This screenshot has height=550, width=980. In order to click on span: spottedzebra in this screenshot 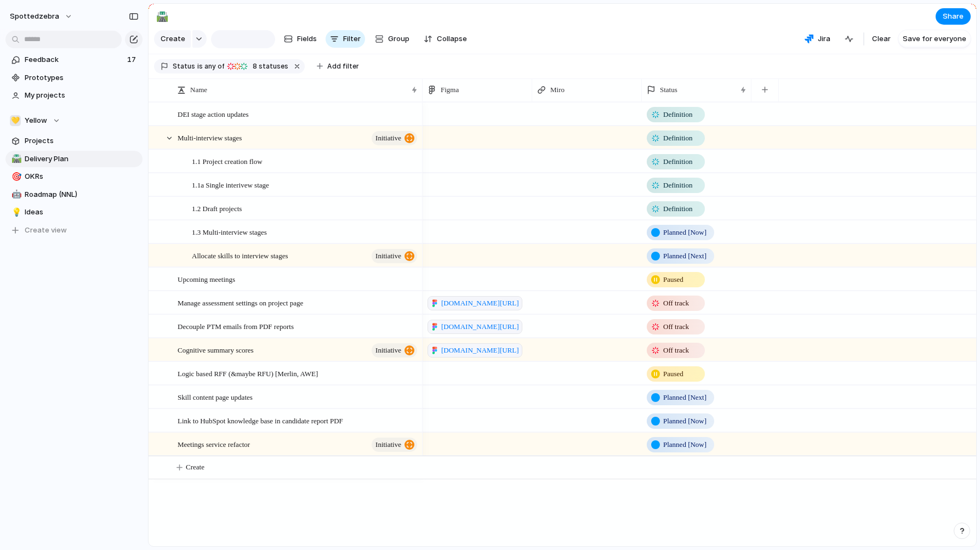, I will do `click(34, 17)`.